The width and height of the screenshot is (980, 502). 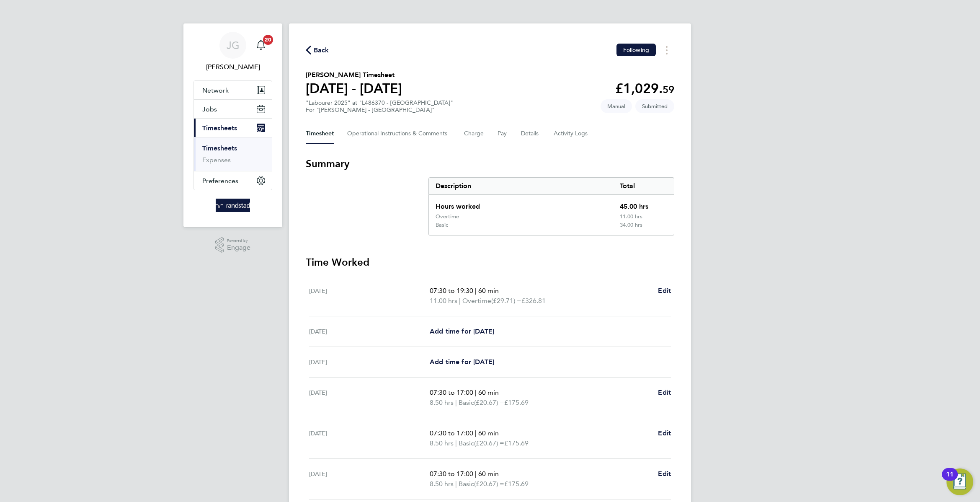 What do you see at coordinates (399, 134) in the screenshot?
I see `button: Operational Instructions & Comments` at bounding box center [399, 134].